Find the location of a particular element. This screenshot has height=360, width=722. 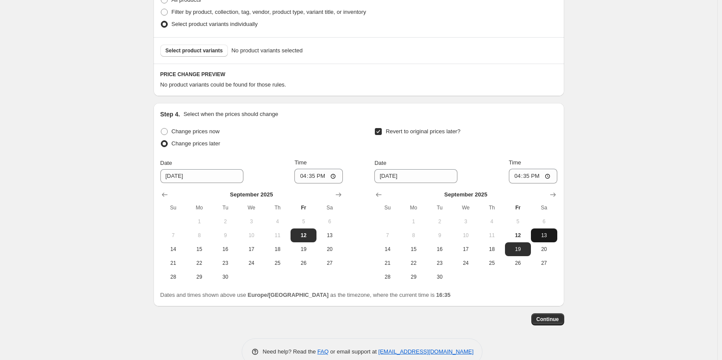

span: Filter by product, collection, tag, vendor, product type, variant title, or inventory is located at coordinates (269, 12).